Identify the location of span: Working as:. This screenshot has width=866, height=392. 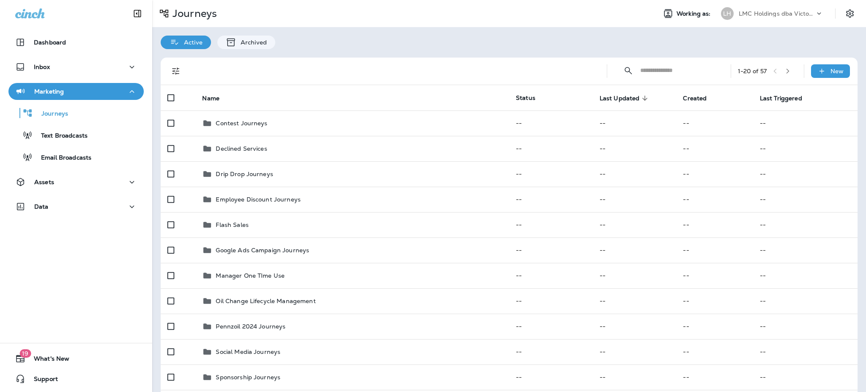
(695, 14).